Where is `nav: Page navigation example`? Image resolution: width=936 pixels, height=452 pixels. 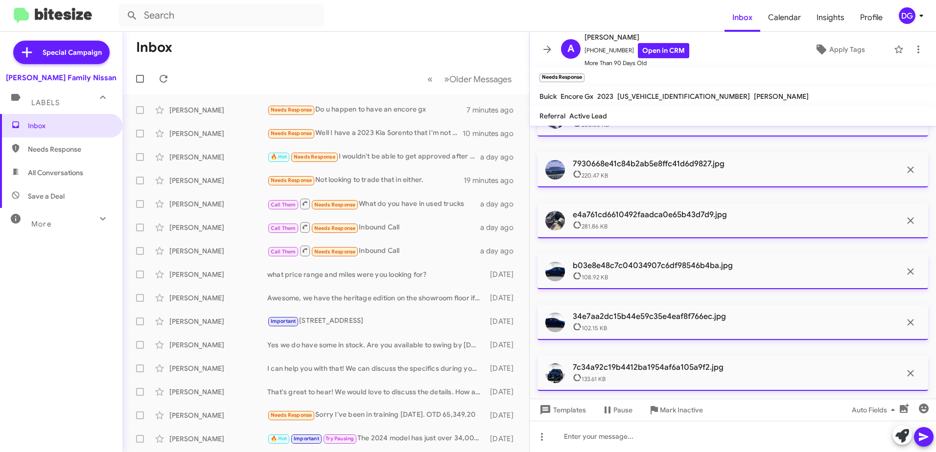
nav: Page navigation example is located at coordinates (470, 79).